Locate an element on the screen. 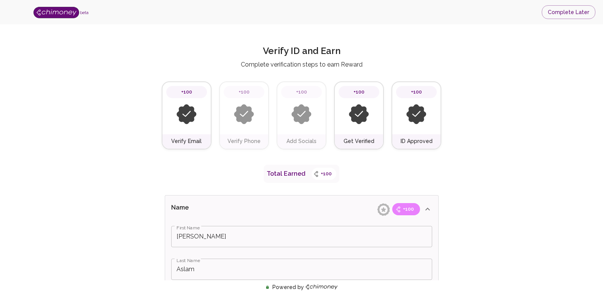 This screenshot has height=294, width=603. span: beta is located at coordinates (84, 13).